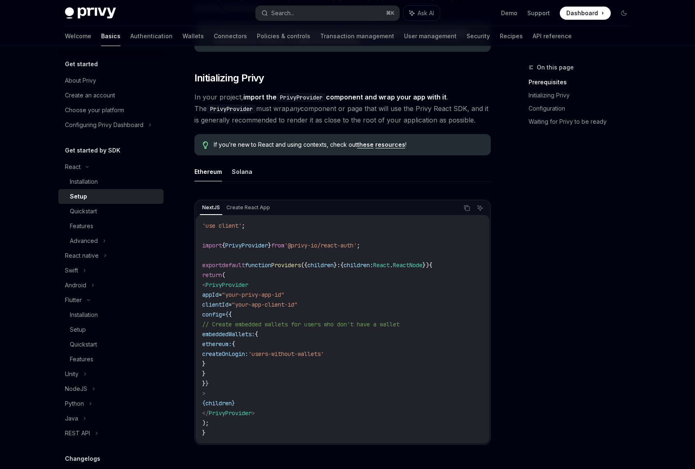 The image size is (695, 469). What do you see at coordinates (253, 295) in the screenshot?
I see `span: "your-privy-app-id"` at bounding box center [253, 295].